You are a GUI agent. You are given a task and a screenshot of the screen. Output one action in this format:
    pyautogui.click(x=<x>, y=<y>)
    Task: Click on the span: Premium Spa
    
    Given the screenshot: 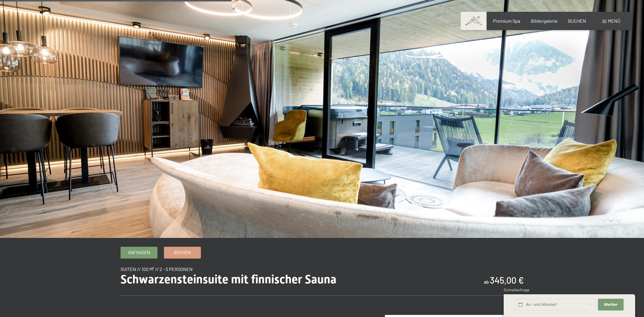 What is the action you would take?
    pyautogui.click(x=507, y=21)
    